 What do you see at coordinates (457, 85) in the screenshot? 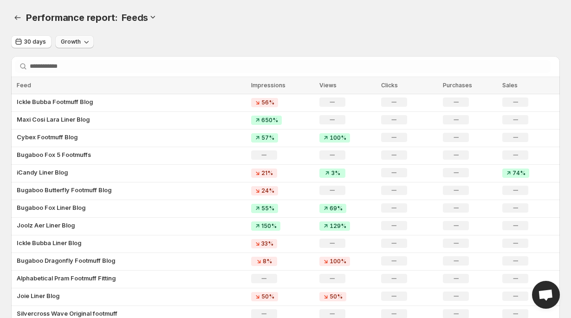
I see `span: Purchases` at bounding box center [457, 85].